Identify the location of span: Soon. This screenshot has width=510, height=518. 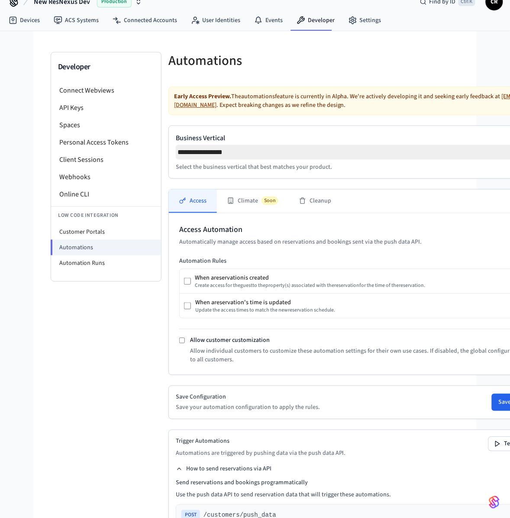
(270, 201).